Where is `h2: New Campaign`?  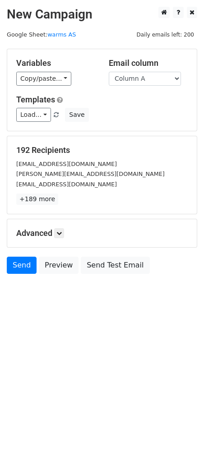 h2: New Campaign is located at coordinates (102, 14).